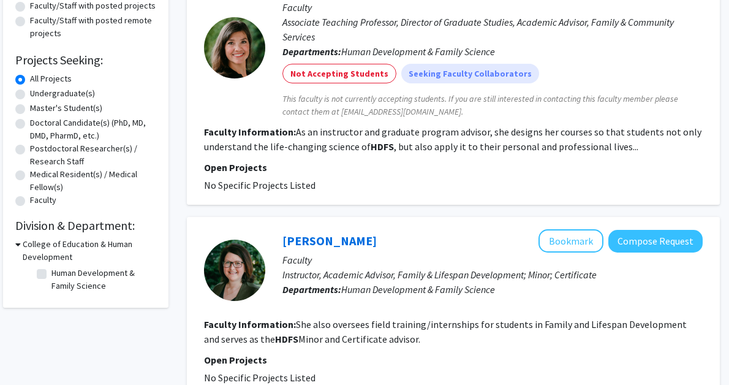  What do you see at coordinates (492, 260) in the screenshot?
I see `p: Faculty` at bounding box center [492, 260].